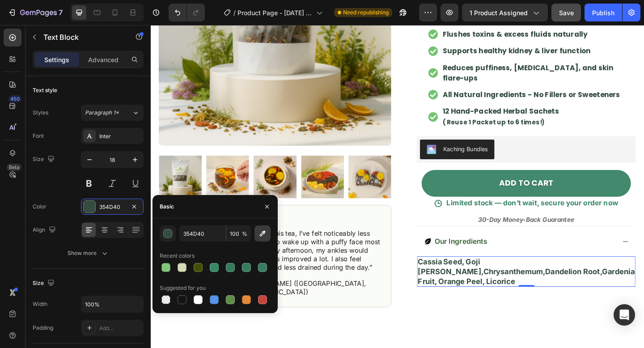 The width and height of the screenshot is (644, 348). I want to click on p: Supports healthy kidney & liver function, so click(422, 29).